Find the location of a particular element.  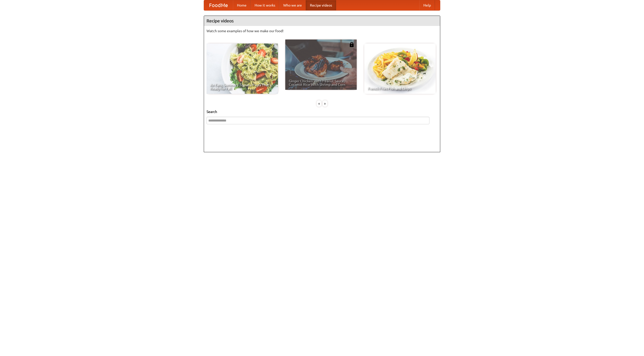

a: French Fries Fish and Chips is located at coordinates (400, 69).